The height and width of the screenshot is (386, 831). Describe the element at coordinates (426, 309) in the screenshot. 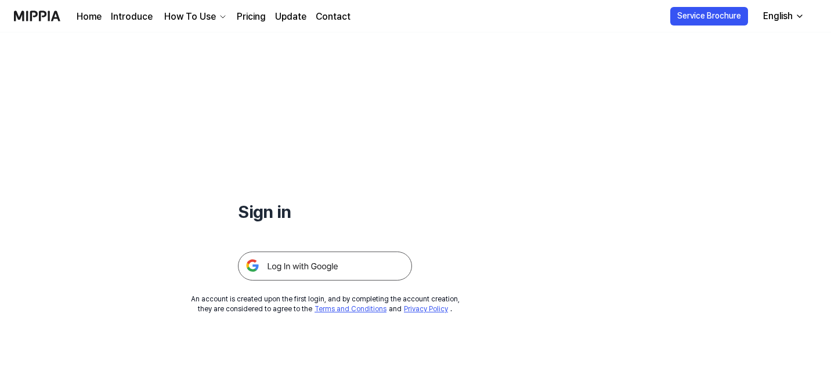

I see `a: Privacy Policy` at that location.